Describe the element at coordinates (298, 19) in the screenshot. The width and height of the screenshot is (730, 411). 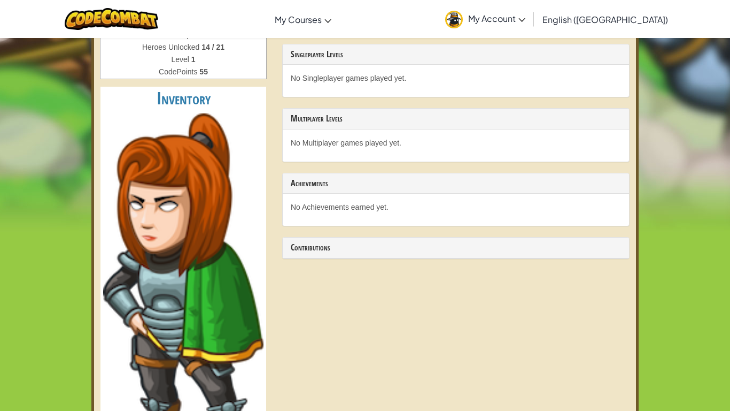
I see `span: My Courses` at that location.